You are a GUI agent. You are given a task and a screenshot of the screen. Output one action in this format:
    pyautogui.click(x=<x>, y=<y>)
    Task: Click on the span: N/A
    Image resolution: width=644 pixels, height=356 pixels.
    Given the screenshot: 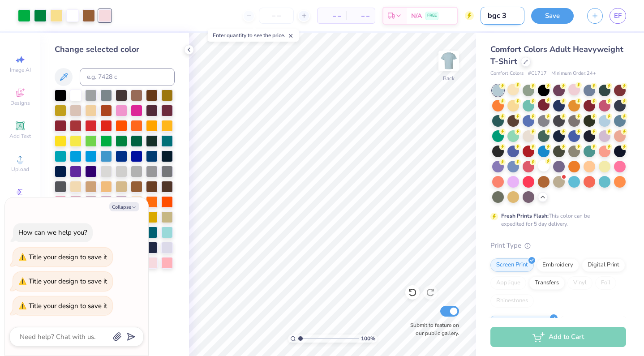 What is the action you would take?
    pyautogui.click(x=417, y=16)
    